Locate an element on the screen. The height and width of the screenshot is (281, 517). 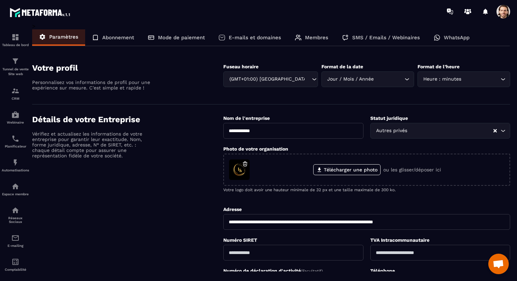
p: SMS / Emails / Webinaires is located at coordinates (386, 38).